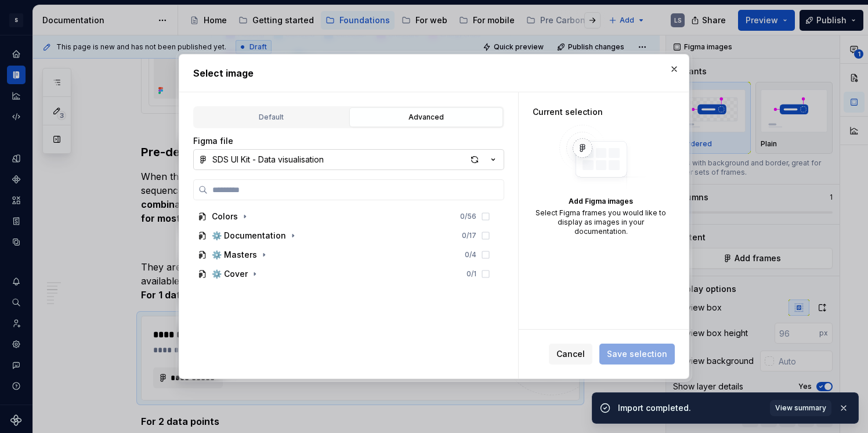 The image size is (868, 433). I want to click on span: Cancel, so click(571, 354).